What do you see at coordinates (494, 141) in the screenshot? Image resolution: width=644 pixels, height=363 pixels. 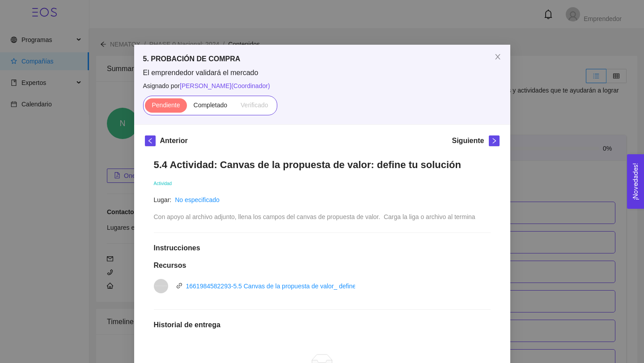 I see `button: right` at bounding box center [494, 141].